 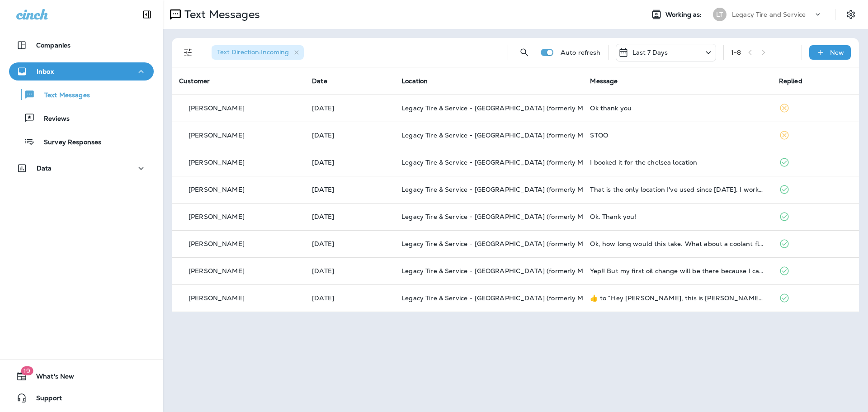 What do you see at coordinates (603, 81) in the screenshot?
I see `span: Message` at bounding box center [603, 81].